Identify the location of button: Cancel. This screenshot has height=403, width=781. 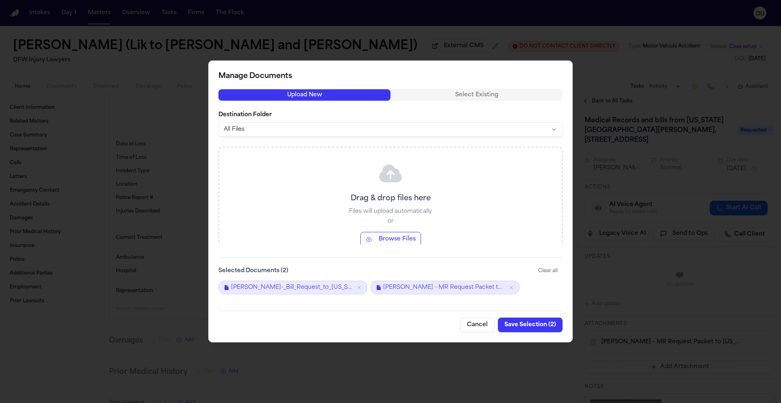
(477, 325).